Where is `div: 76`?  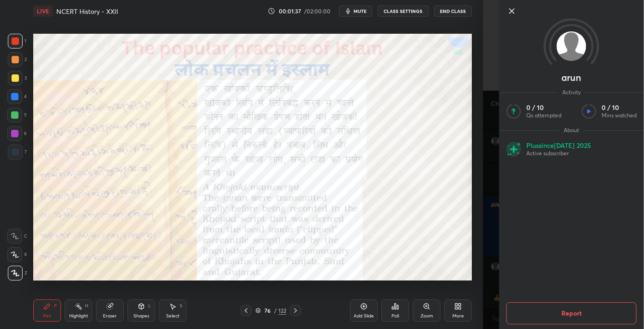 div: 76 is located at coordinates (268, 310).